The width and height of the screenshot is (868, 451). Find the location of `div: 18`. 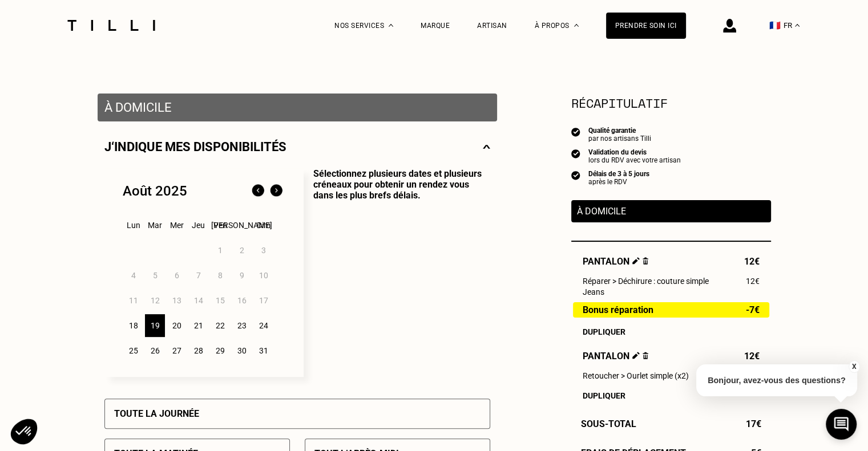

div: 18 is located at coordinates (133, 326).